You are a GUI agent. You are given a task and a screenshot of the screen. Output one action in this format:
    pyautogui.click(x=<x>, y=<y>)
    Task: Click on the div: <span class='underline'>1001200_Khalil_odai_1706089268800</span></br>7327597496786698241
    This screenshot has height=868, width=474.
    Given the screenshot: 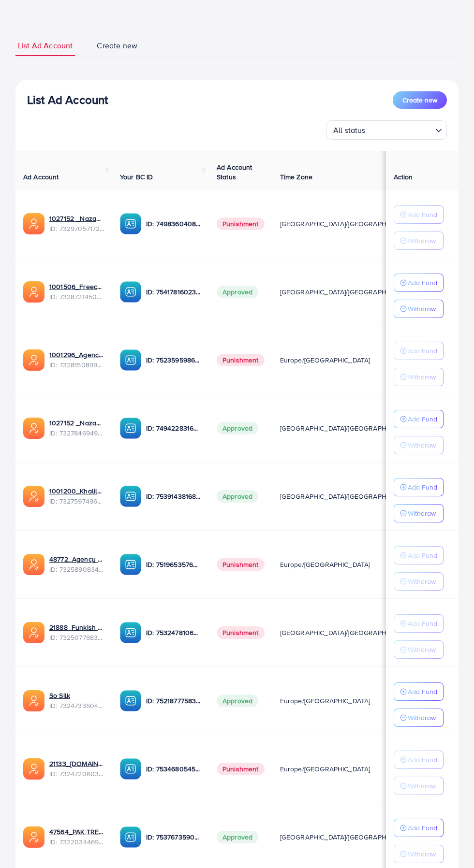 What is the action you would take?
    pyautogui.click(x=77, y=496)
    